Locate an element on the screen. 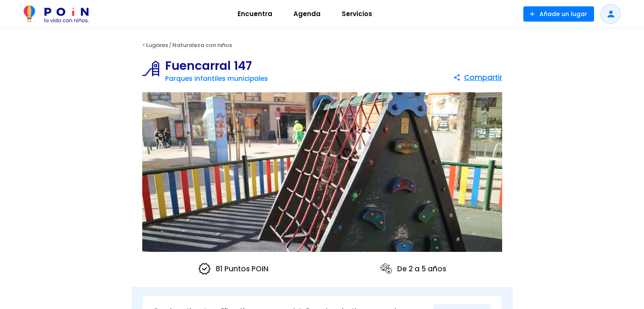  a: Naturaleza con niños is located at coordinates (202, 45).